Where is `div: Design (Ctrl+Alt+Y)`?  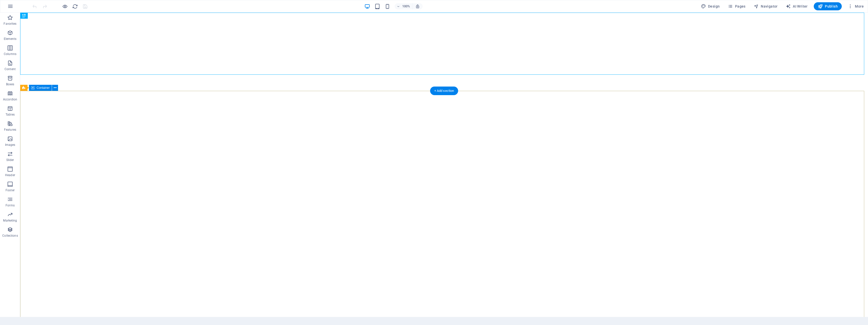 div: Design (Ctrl+Alt+Y) is located at coordinates (710, 6).